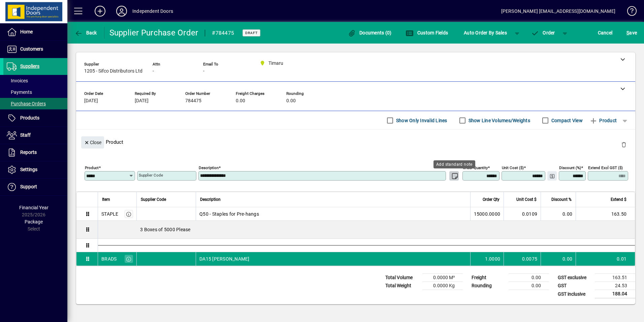 The image size is (644, 322). Describe the element at coordinates (606, 33) in the screenshot. I see `button: Cancel` at that location.